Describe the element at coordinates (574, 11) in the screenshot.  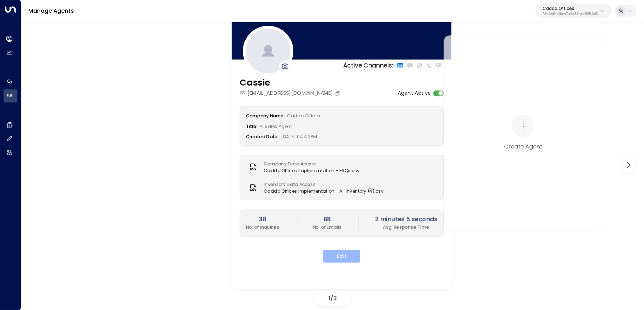
I see `button: Caddo Offices7b1ceed7-40fa-4014-bd85-aaf588512a38` at that location.